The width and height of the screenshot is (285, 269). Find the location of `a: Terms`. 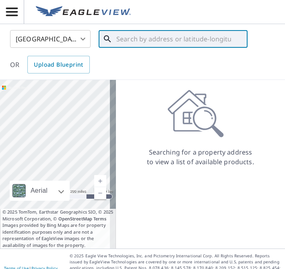

a: Terms is located at coordinates (100, 219).